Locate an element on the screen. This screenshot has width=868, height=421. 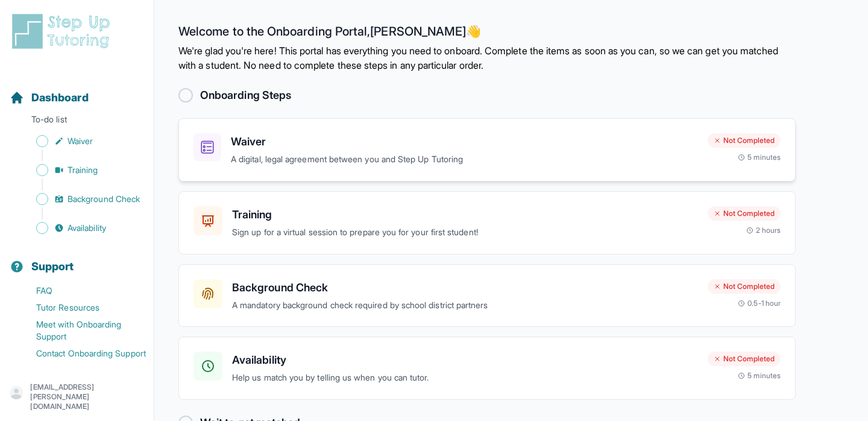
button: Support is located at coordinates (77, 259).